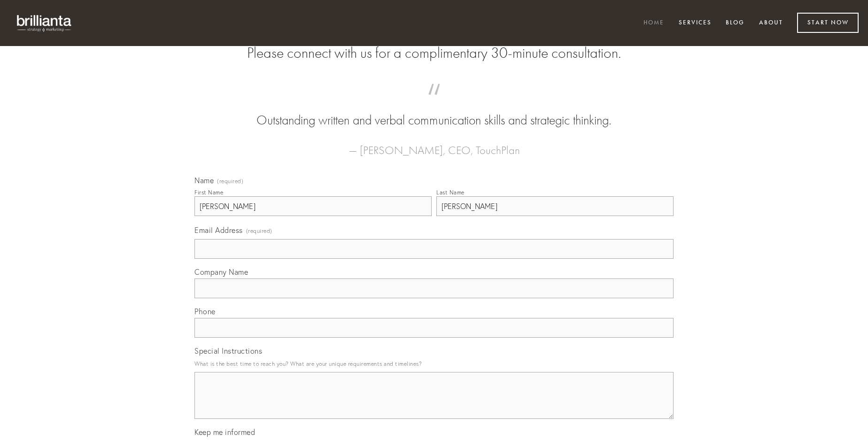 This screenshot has width=868, height=441. I want to click on span: Email Address, so click(218, 230).